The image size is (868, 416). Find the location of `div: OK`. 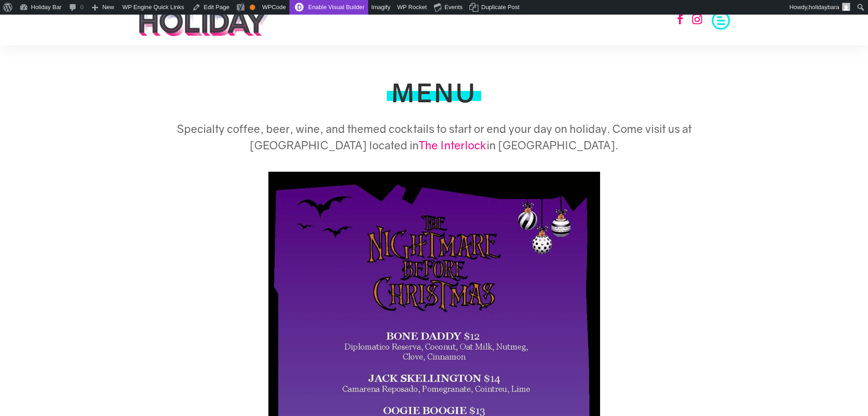

div: OK is located at coordinates (252, 7).